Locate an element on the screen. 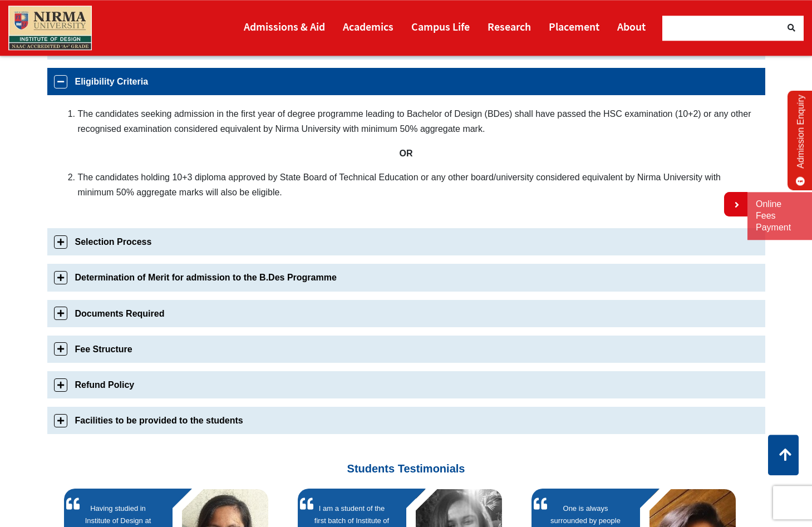  a: Facilities to be provided to the students is located at coordinates (406, 420).